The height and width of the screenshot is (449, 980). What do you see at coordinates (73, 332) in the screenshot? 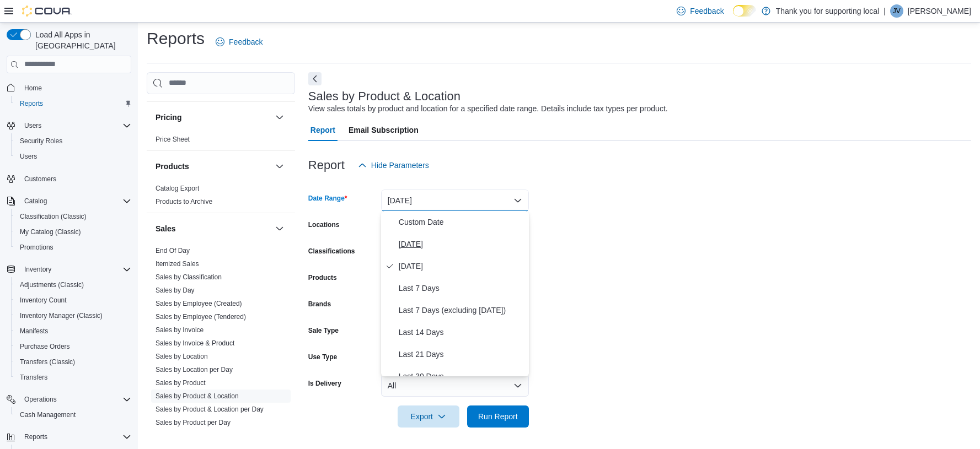
I see `button: Manifests` at bounding box center [73, 332].